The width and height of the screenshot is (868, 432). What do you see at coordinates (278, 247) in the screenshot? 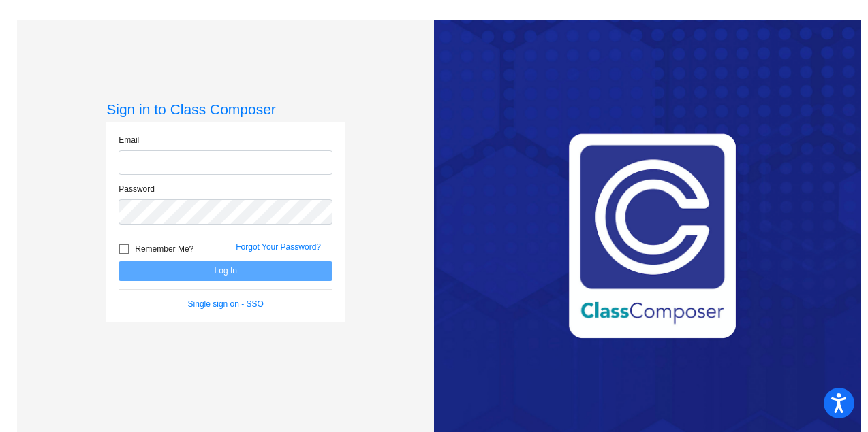
I see `a: Forgot Your Password?` at bounding box center [278, 247].